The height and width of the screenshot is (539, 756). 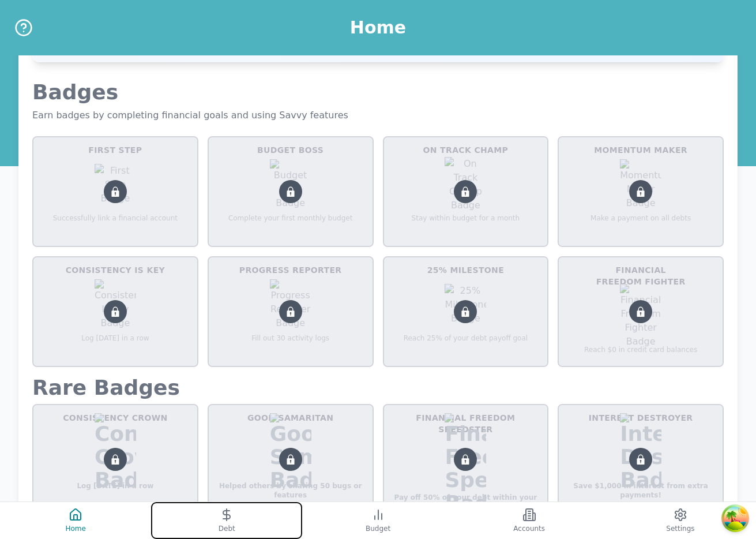 What do you see at coordinates (24, 28) in the screenshot?
I see `button: Help` at bounding box center [24, 28].